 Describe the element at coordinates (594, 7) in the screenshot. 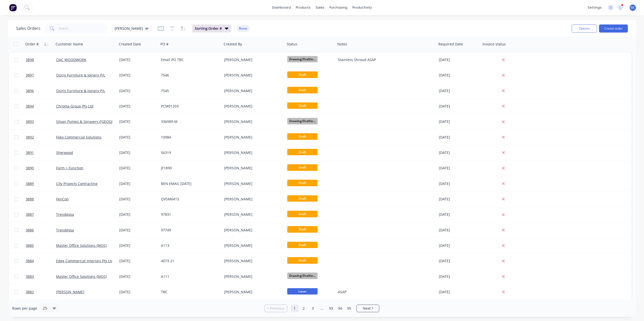

I see `div: settings` at that location.